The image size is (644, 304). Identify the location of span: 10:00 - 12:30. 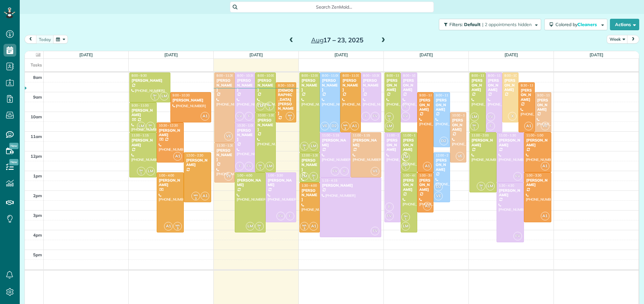
(462, 115).